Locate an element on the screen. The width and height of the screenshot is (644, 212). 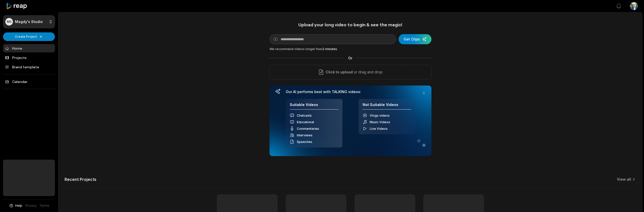
div: We recommend videos longer than . is located at coordinates (351, 49).